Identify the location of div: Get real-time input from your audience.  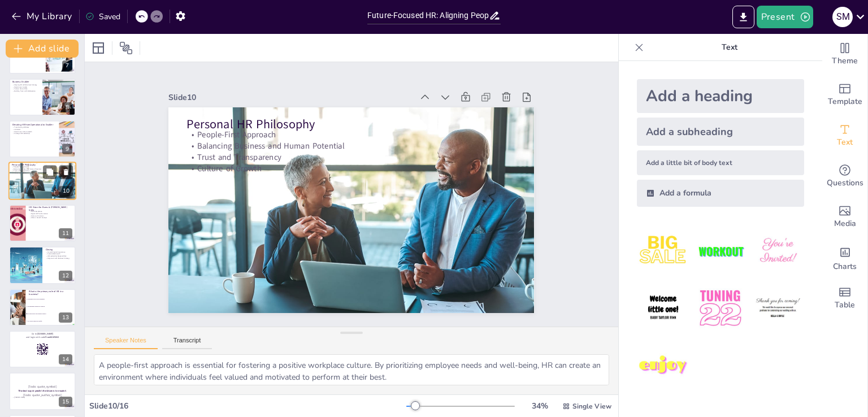
(845, 176).